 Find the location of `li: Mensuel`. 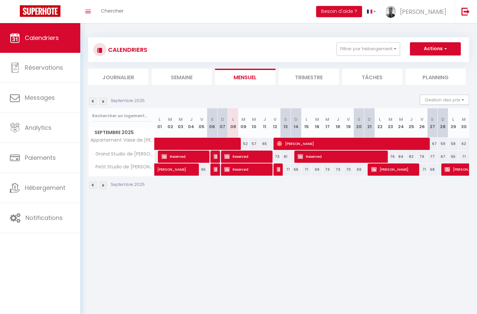

li: Mensuel is located at coordinates (245, 77).